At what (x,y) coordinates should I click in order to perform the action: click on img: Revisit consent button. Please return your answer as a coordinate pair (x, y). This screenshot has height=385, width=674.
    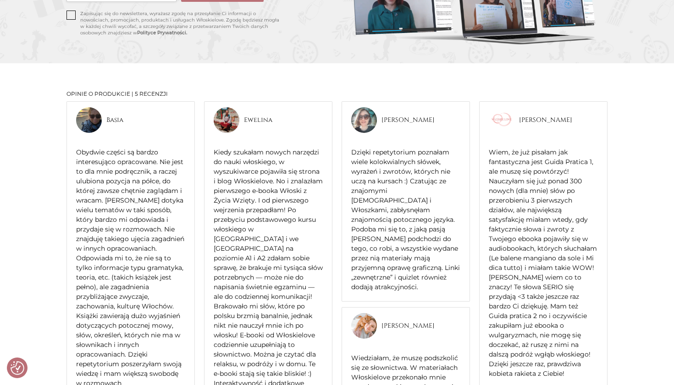
    Looking at the image, I should click on (17, 368).